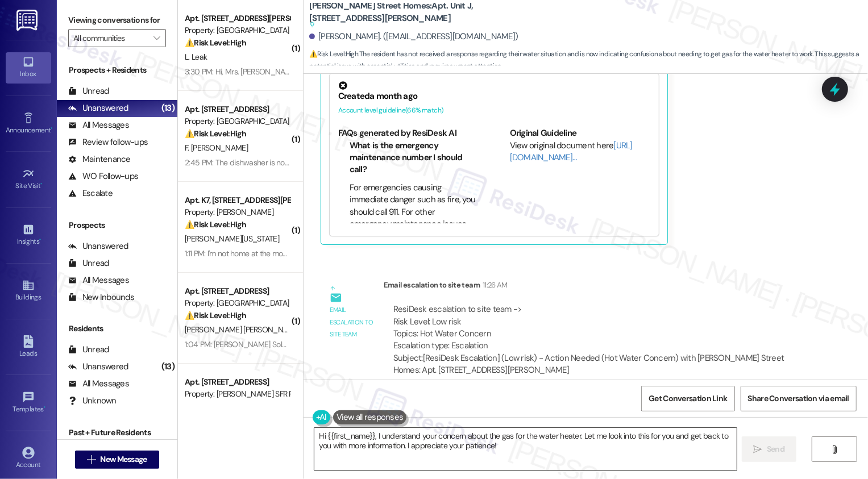  Describe the element at coordinates (117, 70) in the screenshot. I see `div: Prospects + Residents` at that location.